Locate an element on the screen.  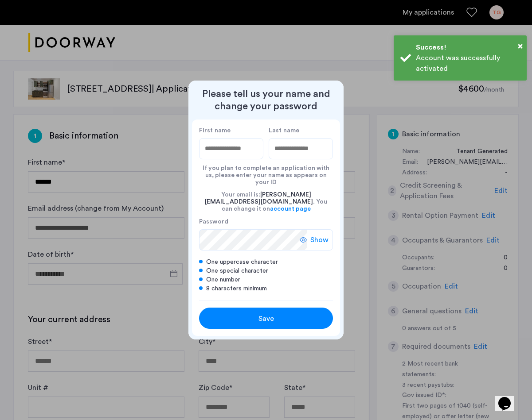
label: Last name is located at coordinates (301, 131).